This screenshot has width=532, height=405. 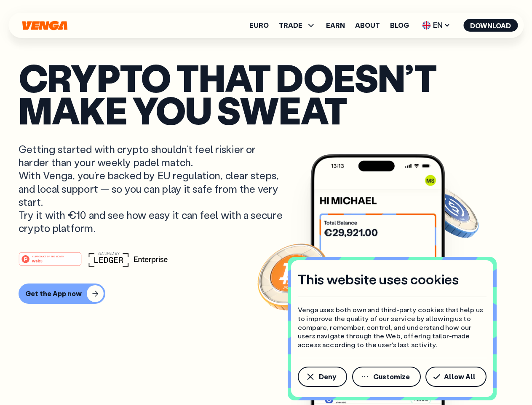 What do you see at coordinates (460, 376) in the screenshot?
I see `span: Allow All` at bounding box center [460, 376].